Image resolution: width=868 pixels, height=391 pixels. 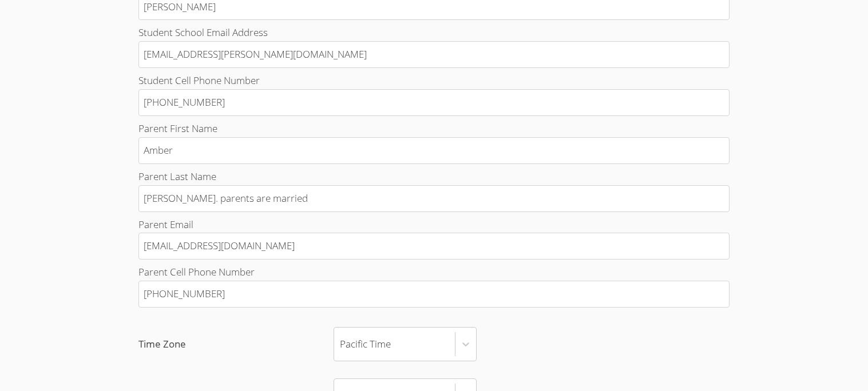 What do you see at coordinates (199, 80) in the screenshot?
I see `span: Student Cell Phone Number` at bounding box center [199, 80].